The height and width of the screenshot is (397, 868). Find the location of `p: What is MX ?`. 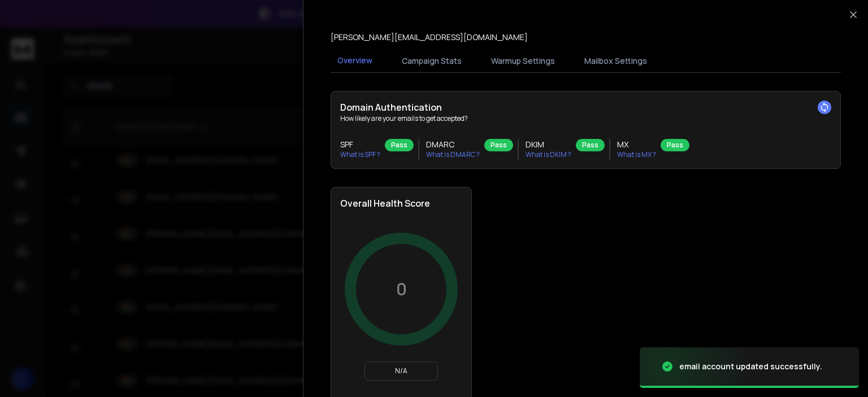

p: What is MX ? is located at coordinates (636, 155).